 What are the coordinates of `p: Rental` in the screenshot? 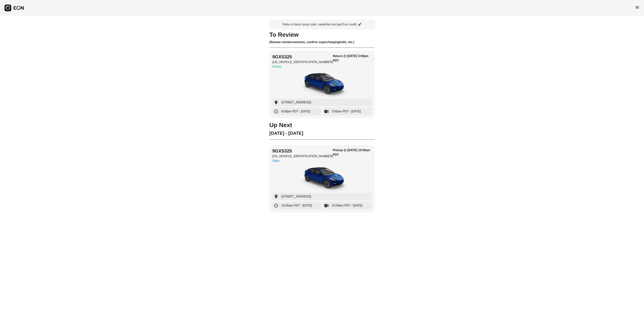 It's located at (303, 67).